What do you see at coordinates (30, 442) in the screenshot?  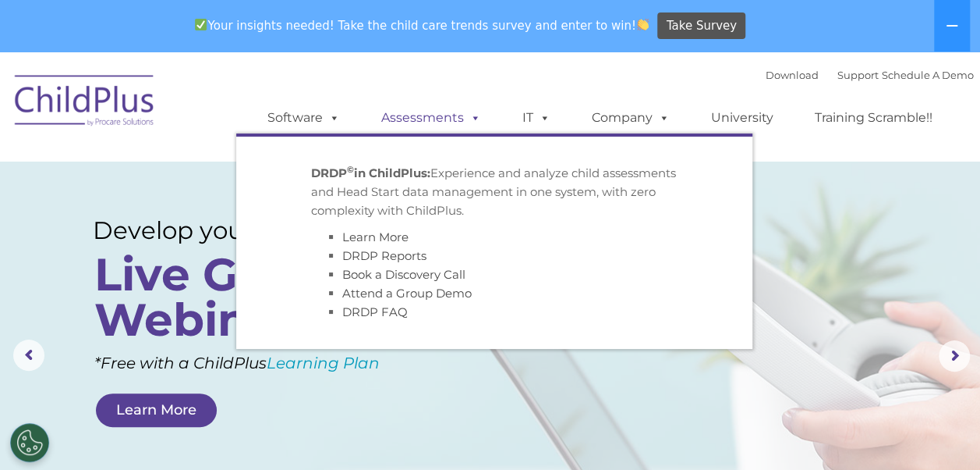 I see `button: Cookies Settings` at bounding box center [30, 442].